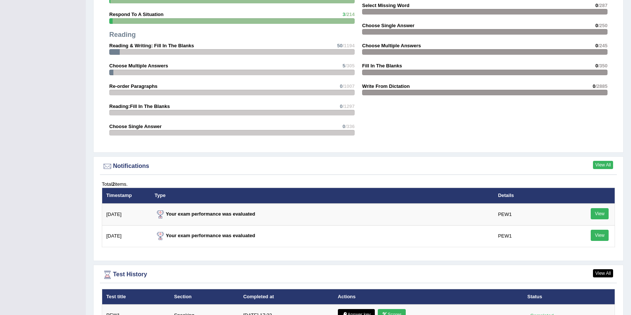  Describe the element at coordinates (428, 297) in the screenshot. I see `th: Actions` at that location.